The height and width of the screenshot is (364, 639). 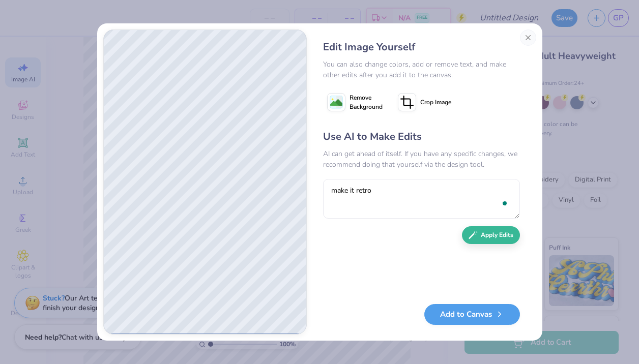 What do you see at coordinates (491, 235) in the screenshot?
I see `button: Apply Edits` at bounding box center [491, 235].